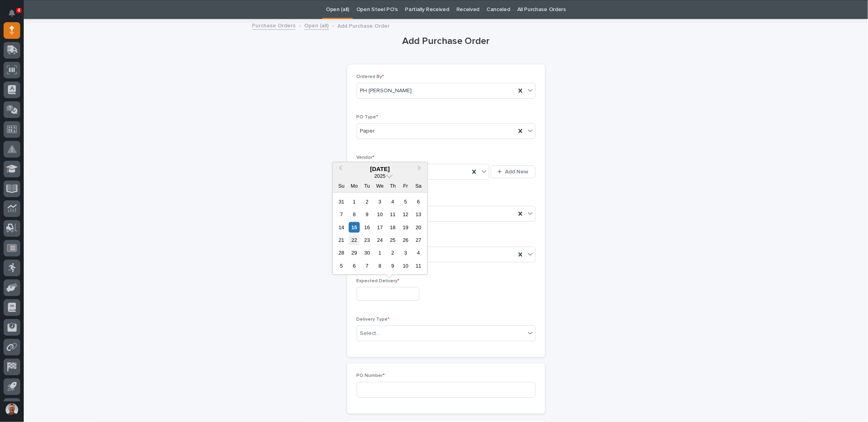  What do you see at coordinates (341, 239) in the screenshot?
I see `div: Choose Sunday, September 21st, 2025` at bounding box center [341, 239].